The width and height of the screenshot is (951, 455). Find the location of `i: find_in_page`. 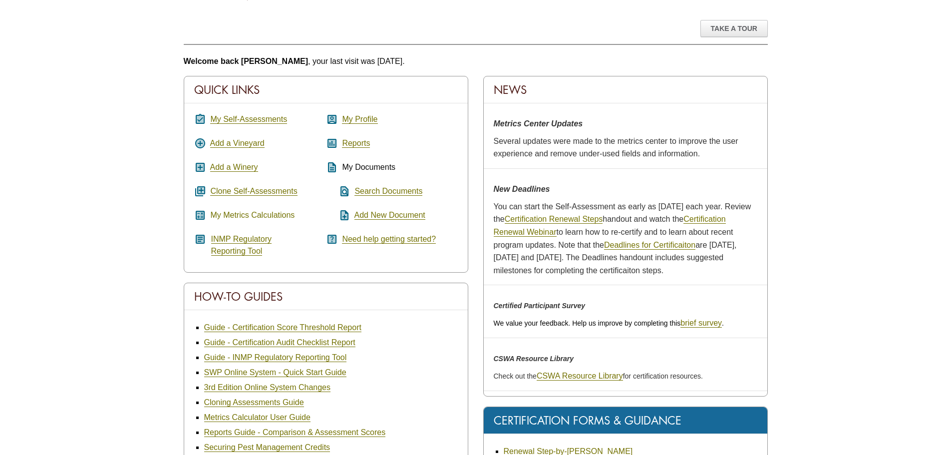

i: find_in_page is located at coordinates (338, 191).